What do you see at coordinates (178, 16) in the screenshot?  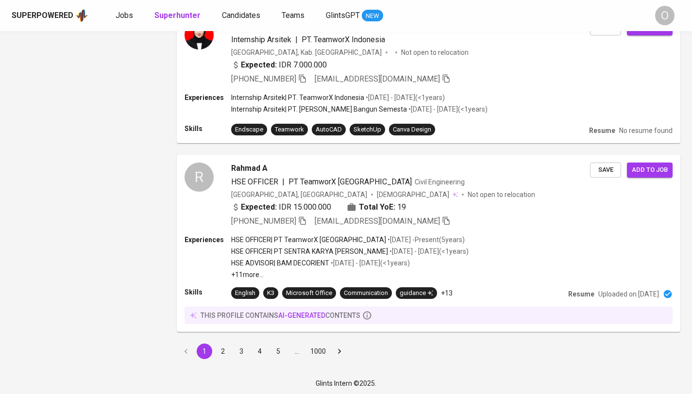 I see `a: Superhunter` at bounding box center [178, 16].